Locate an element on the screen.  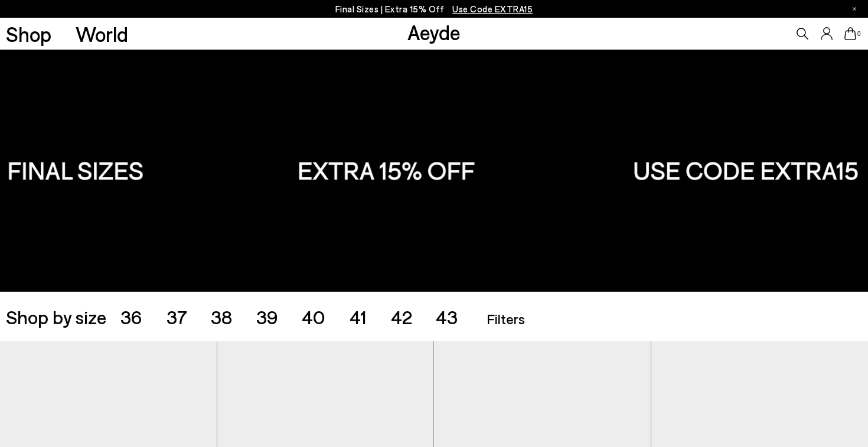
span: 38 is located at coordinates (221, 316).